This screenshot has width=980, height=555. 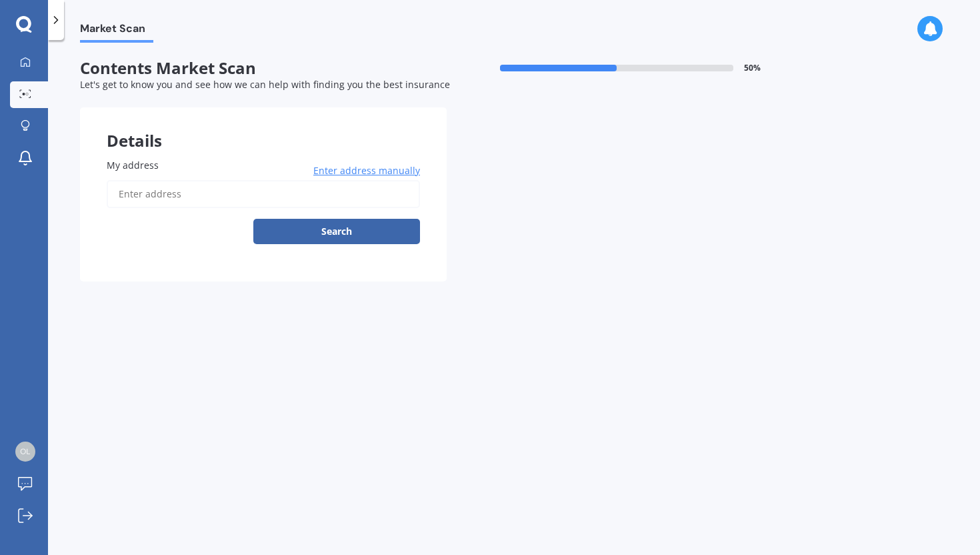 What do you see at coordinates (117, 31) in the screenshot?
I see `span: Market Scan` at bounding box center [117, 31].